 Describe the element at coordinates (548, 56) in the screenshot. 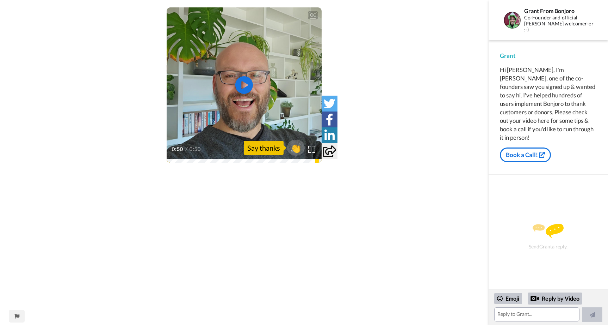

I see `div: Grant` at that location.